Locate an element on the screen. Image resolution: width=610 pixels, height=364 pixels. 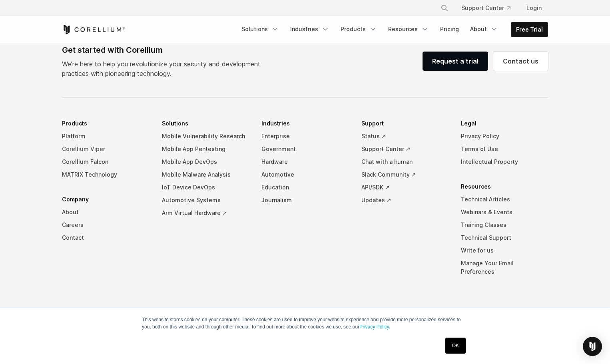
a: Chat with a human is located at coordinates (405, 162).